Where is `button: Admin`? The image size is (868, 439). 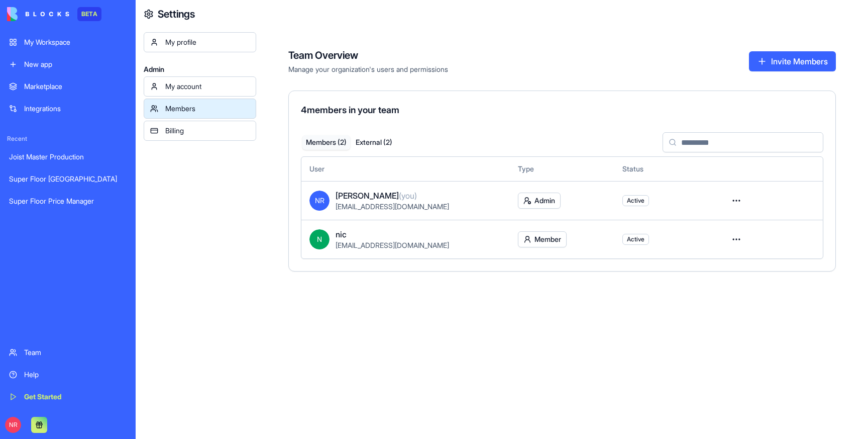 button: Admin is located at coordinates (539, 201).